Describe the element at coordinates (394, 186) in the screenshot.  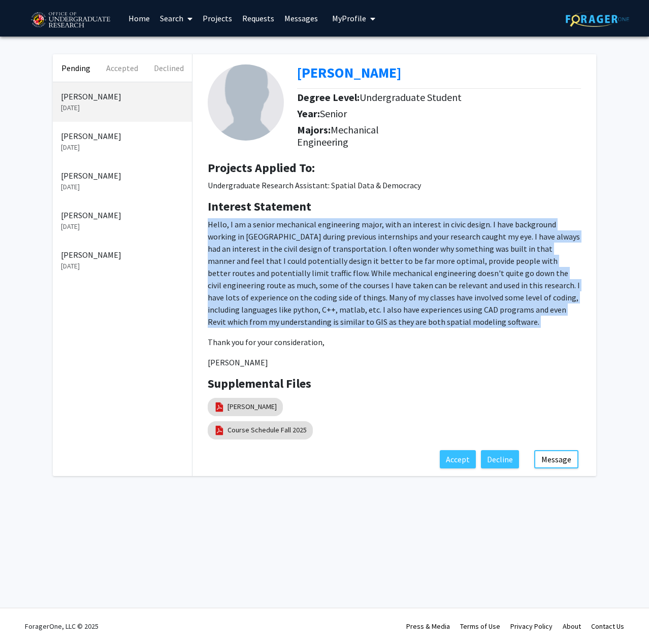
I see `p: Undergraduate Research Assistant: Spatial Data & Democracy` at that location.